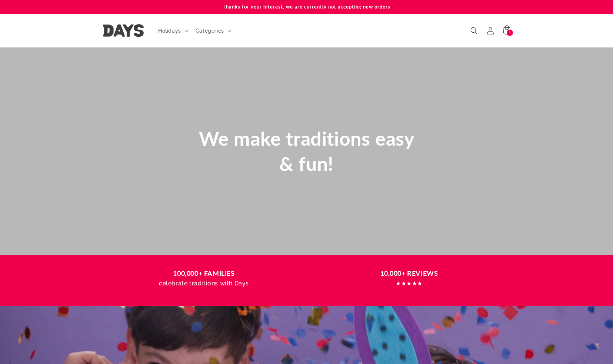  Describe the element at coordinates (307, 151) in the screenshot. I see `span: We make traditions easy & fun!` at that location.